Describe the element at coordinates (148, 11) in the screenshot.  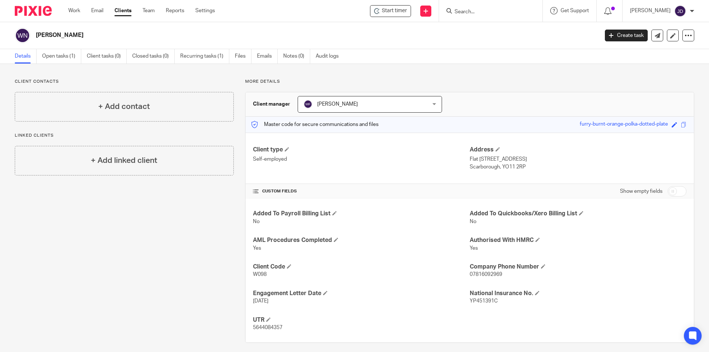
I see `a: Team` at that location.